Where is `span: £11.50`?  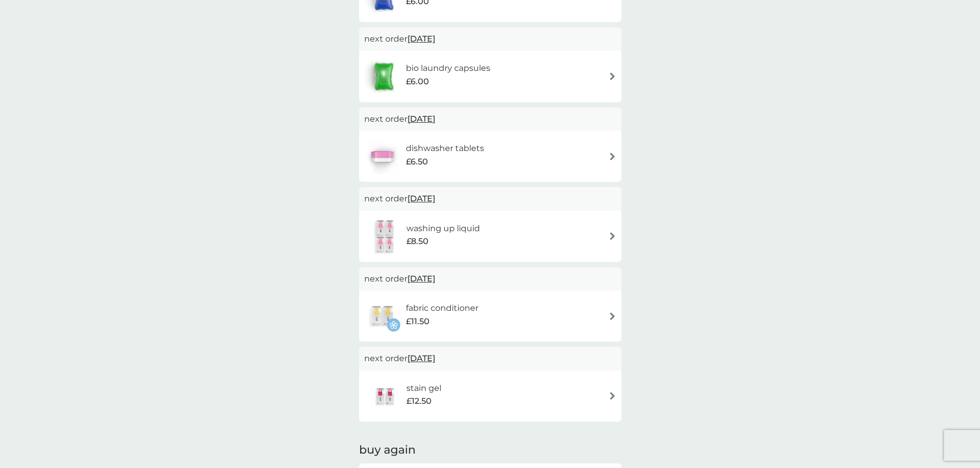 span: £11.50 is located at coordinates (418, 322).